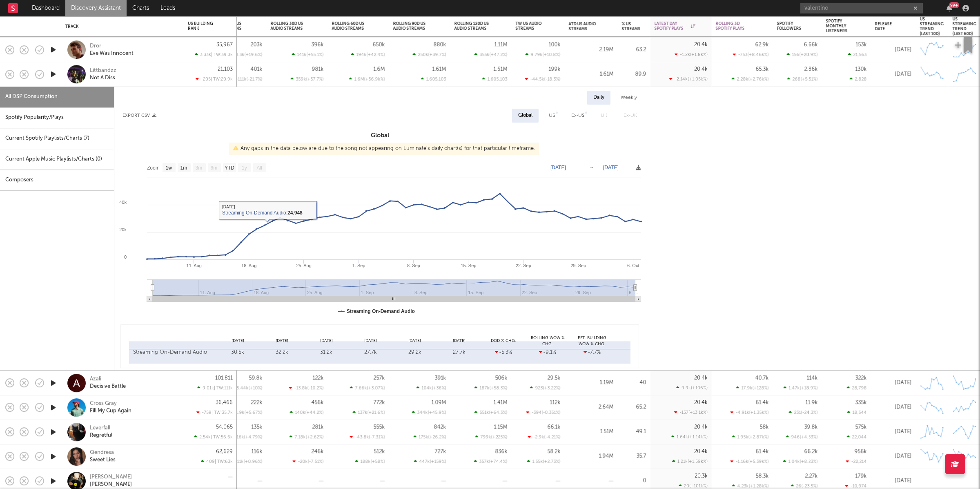 Image resolution: width=980 pixels, height=489 pixels. What do you see at coordinates (495, 79) in the screenshot?
I see `div: 1,605,103` at bounding box center [495, 79].